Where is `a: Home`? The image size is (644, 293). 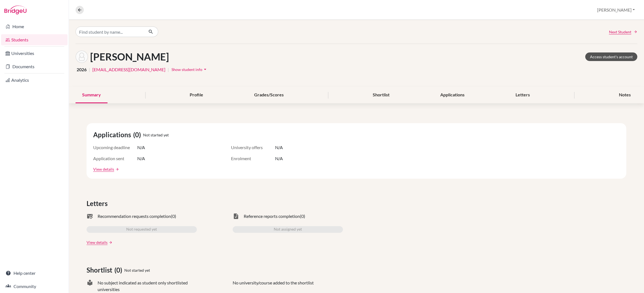 a: Home is located at coordinates (34, 27).